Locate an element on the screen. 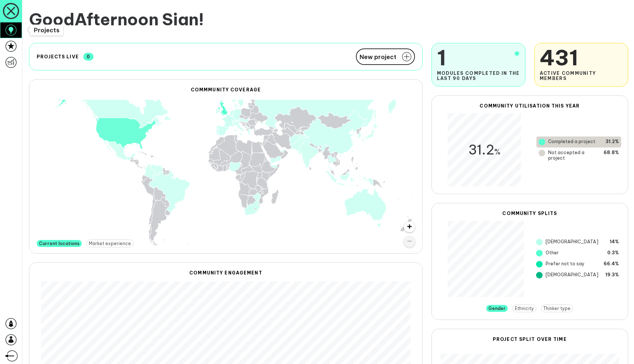 The width and height of the screenshot is (634, 364). span: Sian ! is located at coordinates (183, 19).